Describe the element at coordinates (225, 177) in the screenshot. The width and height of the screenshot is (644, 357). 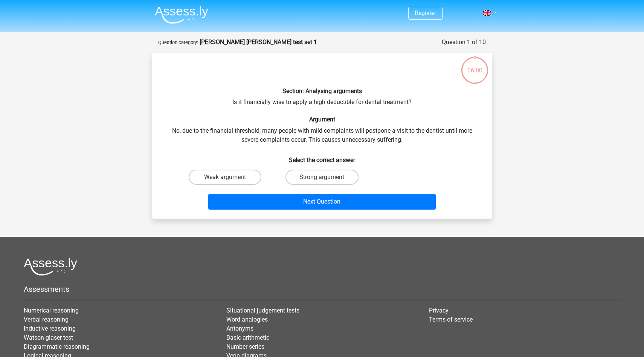
I see `label: Weak argument` at that location.